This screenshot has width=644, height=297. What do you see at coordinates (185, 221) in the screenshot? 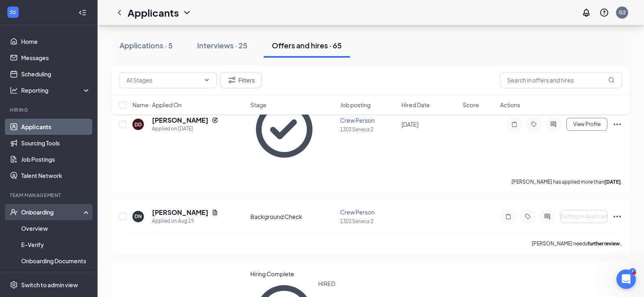
I see `div: Applied on Aug 19` at bounding box center [185, 221].